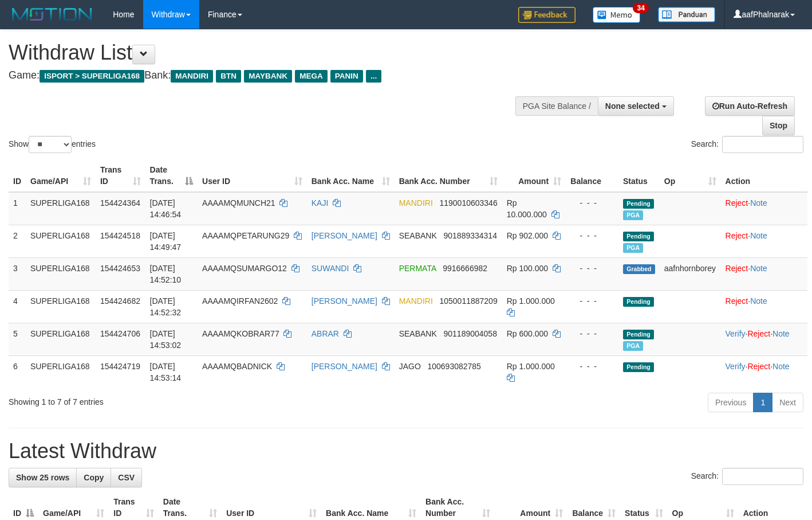 The height and width of the screenshot is (520, 812). Describe the element at coordinates (93, 477) in the screenshot. I see `span: Copy` at that location.